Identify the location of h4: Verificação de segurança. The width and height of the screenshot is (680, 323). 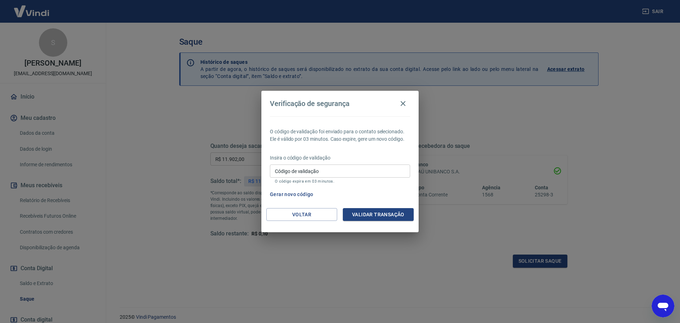
(310, 103).